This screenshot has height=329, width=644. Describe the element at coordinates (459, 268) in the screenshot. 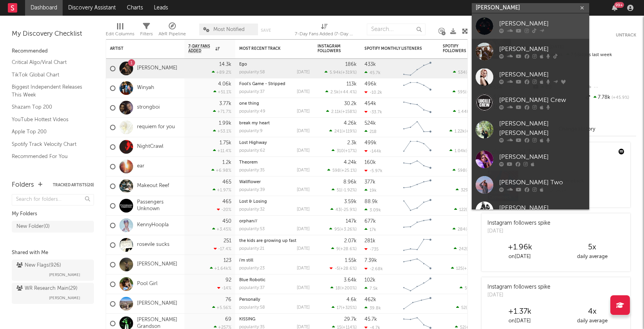

I see `span: 125` at that location.